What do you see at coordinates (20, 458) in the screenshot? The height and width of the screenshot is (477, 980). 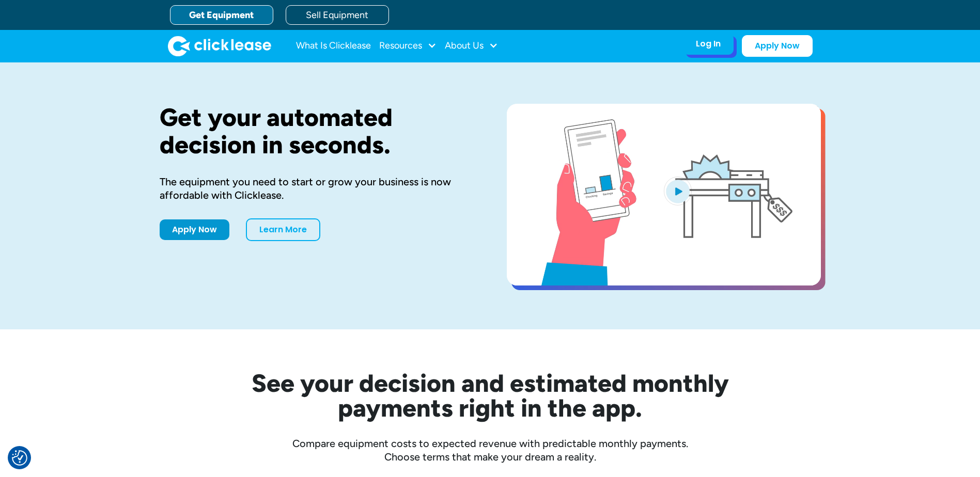 I see `img: Revisit consent button` at bounding box center [20, 458].